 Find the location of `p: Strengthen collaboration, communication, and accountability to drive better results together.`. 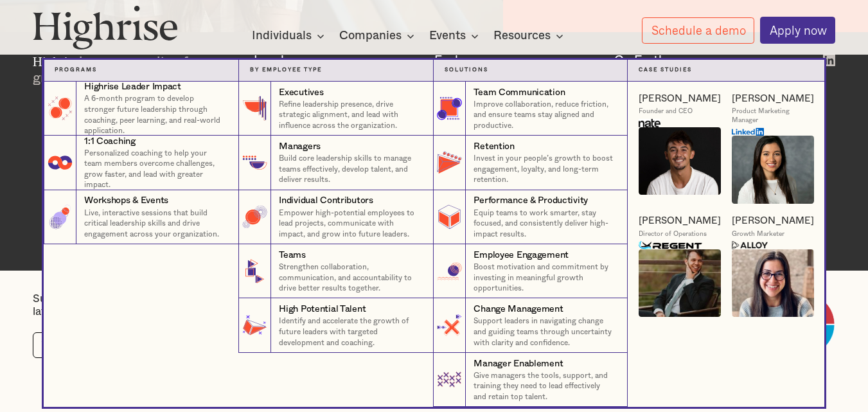

p: Strengthen collaboration, communication, and accountability to drive better results together. is located at coordinates (350, 278).